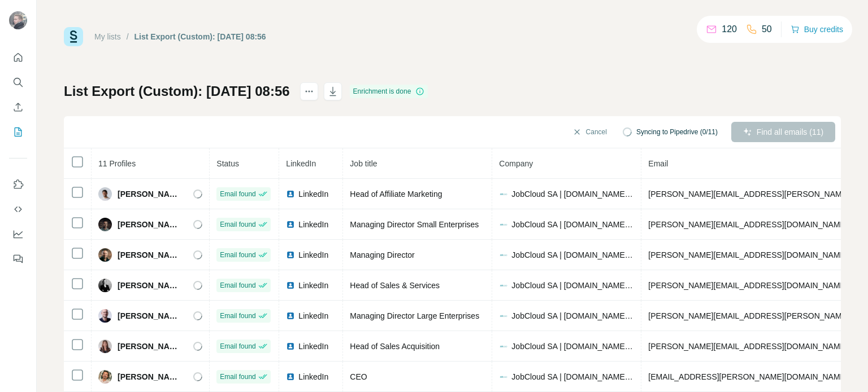  Describe the element at coordinates (18, 132) in the screenshot. I see `button: My lists` at that location.